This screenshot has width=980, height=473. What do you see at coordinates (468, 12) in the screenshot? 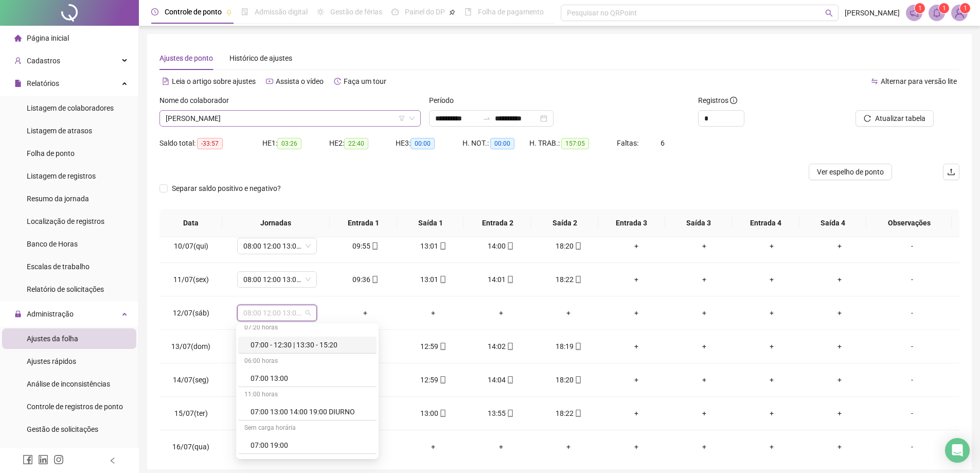
I see `span: book` at bounding box center [468, 12].